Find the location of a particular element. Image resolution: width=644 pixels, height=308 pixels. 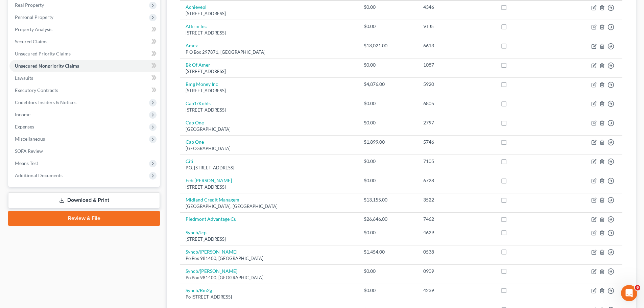

a: Lawsuits is located at coordinates (85, 78).